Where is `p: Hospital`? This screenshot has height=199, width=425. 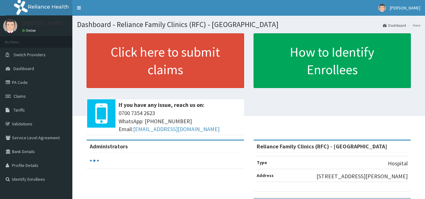 p: Hospital is located at coordinates (397, 163).